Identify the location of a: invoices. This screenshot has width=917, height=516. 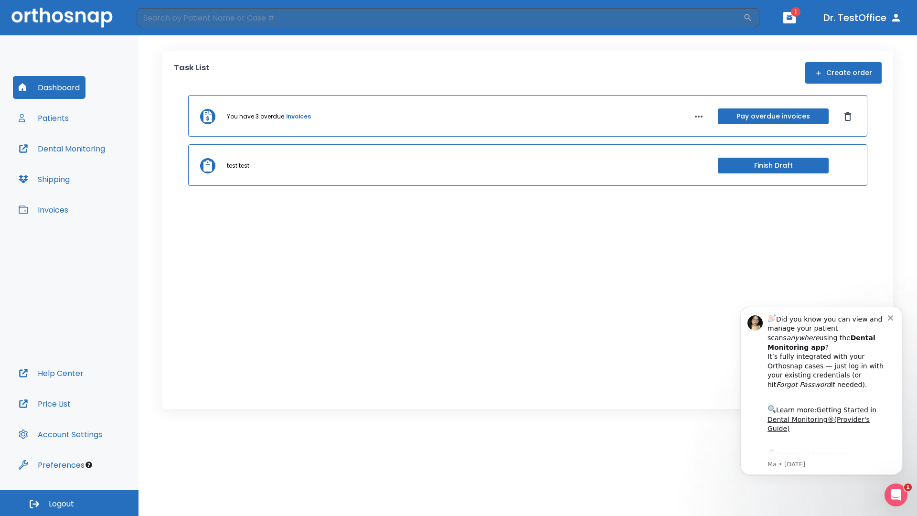
(298, 116).